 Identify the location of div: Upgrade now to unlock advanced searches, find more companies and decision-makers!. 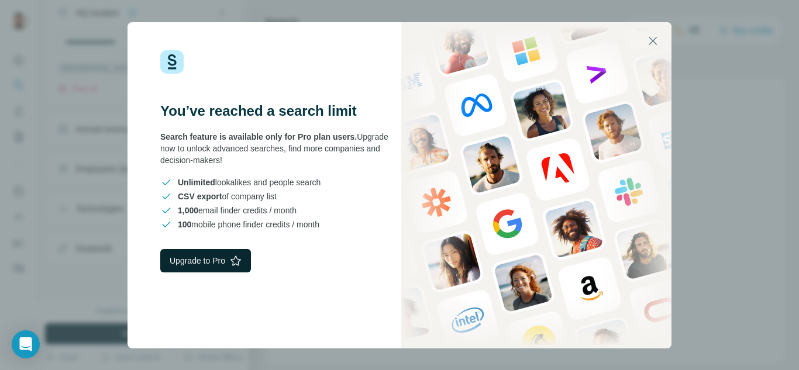
(280, 149).